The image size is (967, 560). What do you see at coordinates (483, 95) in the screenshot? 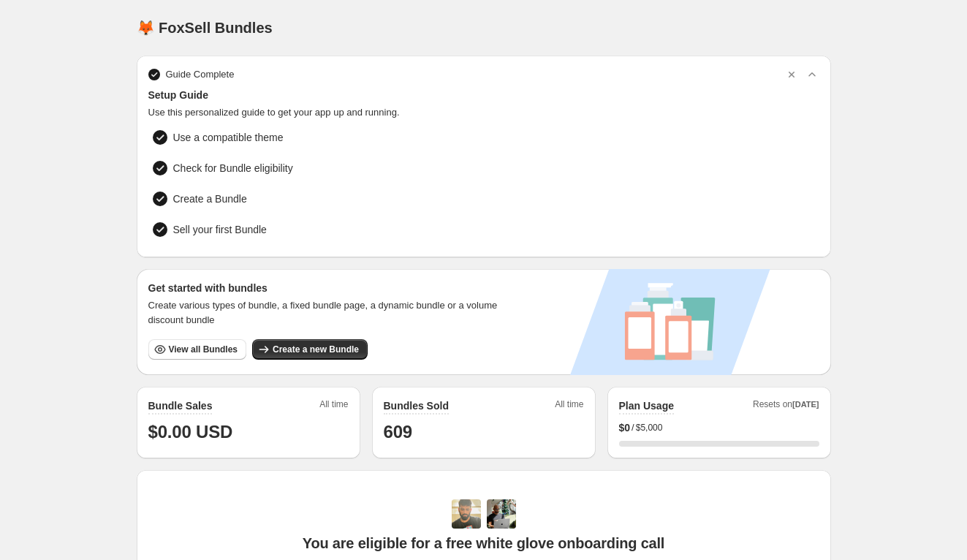
I see `span: Setup Guide` at bounding box center [483, 95].